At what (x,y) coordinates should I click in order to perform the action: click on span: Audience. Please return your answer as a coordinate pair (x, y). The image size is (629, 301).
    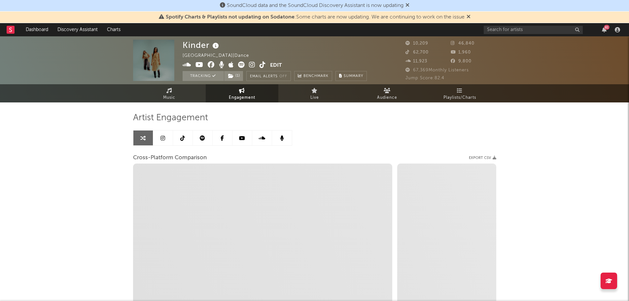
    Looking at the image, I should click on (387, 98).